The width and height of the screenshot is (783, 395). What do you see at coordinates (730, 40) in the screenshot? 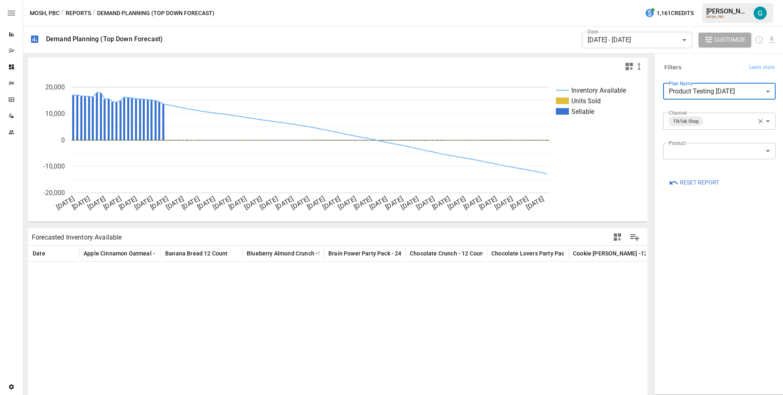
I see `span: Customize` at bounding box center [730, 40].